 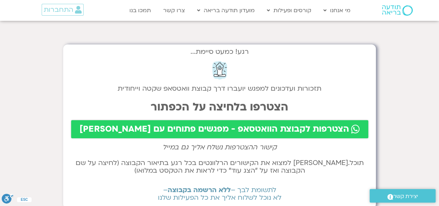 I want to click on a: התחברות, so click(x=62, y=10).